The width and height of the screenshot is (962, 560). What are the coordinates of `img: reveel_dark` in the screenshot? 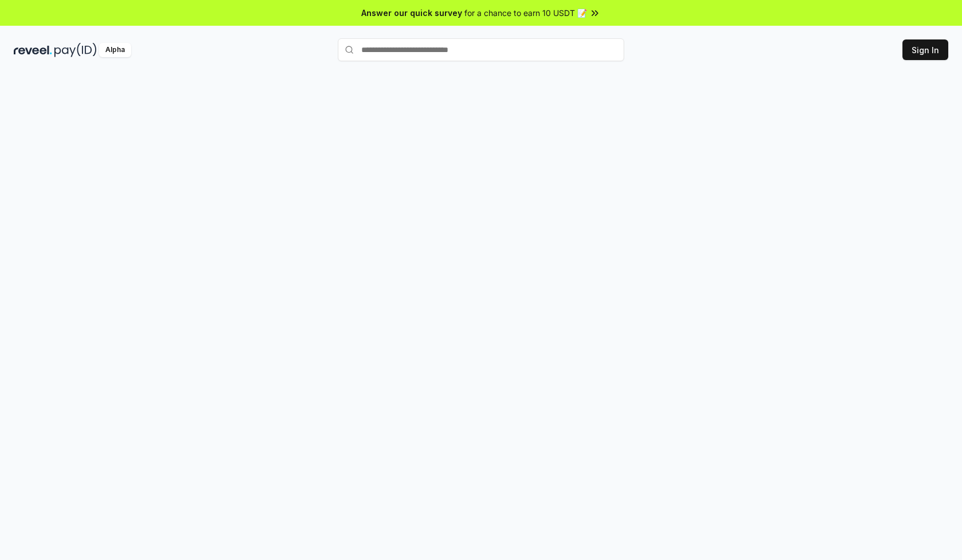 It's located at (33, 50).